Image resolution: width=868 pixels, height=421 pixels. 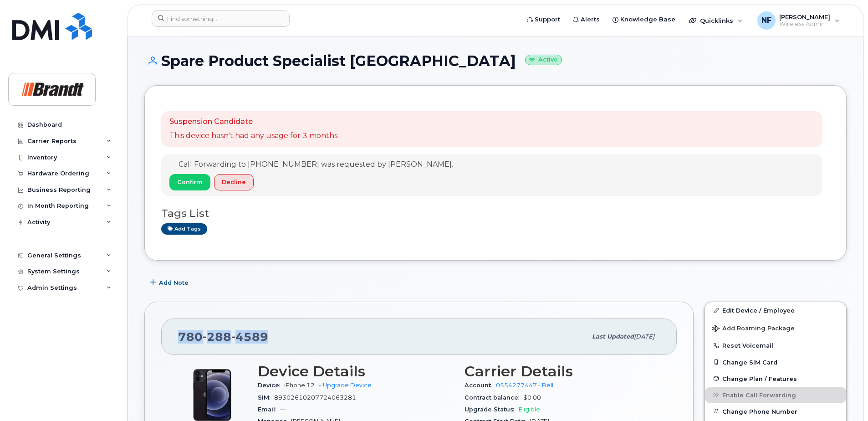 I want to click on p: This device hasn't had any usage for 3 months, so click(x=253, y=135).